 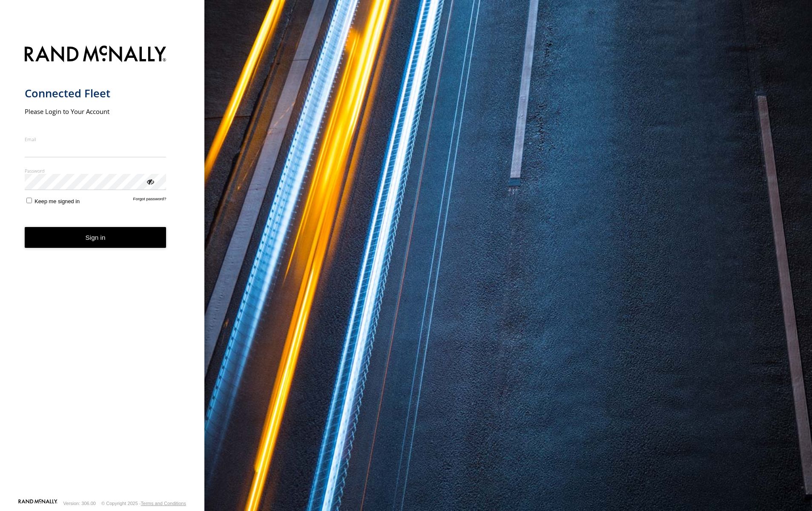 I want to click on div: Version: 306.00, so click(x=79, y=504).